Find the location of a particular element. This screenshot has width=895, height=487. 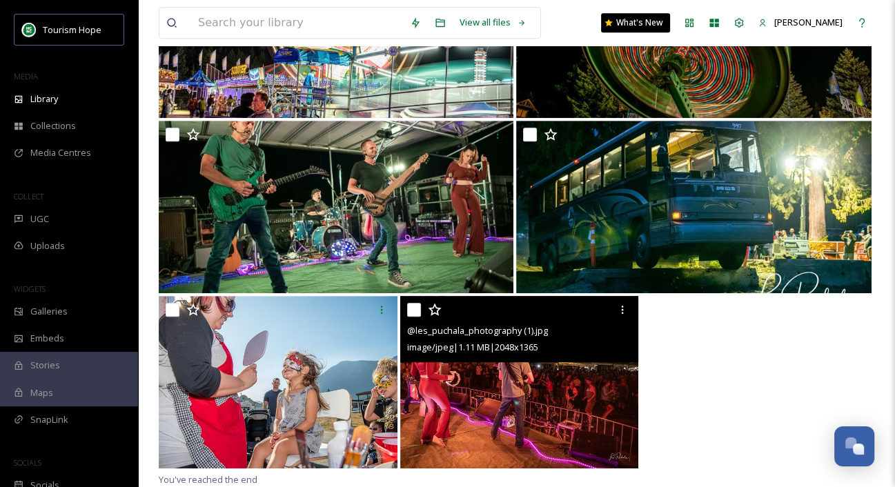

span: COLLECT is located at coordinates (28, 196).